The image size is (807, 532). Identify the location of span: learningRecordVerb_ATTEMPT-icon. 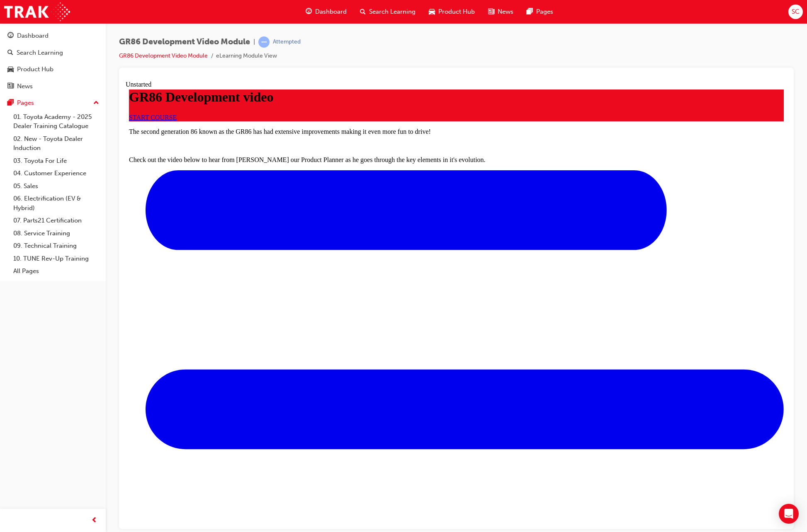
(264, 42).